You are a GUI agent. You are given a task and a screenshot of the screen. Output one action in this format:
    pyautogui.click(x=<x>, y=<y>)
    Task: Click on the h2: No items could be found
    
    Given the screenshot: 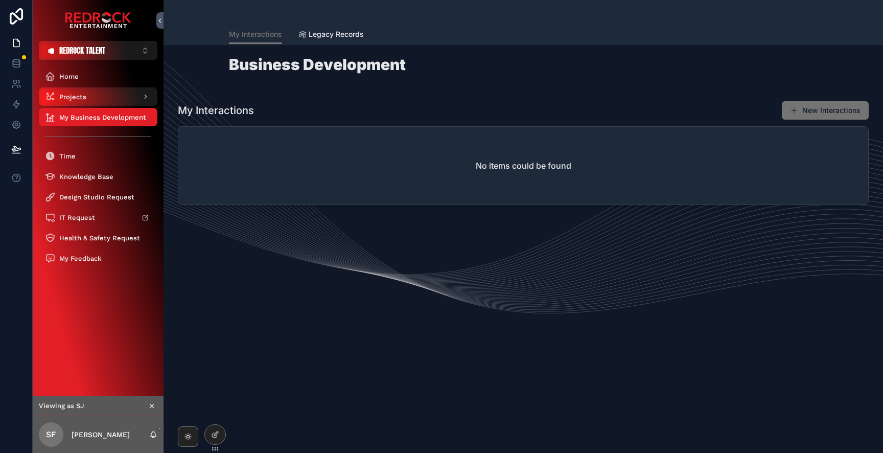 What is the action you would take?
    pyautogui.click(x=523, y=166)
    